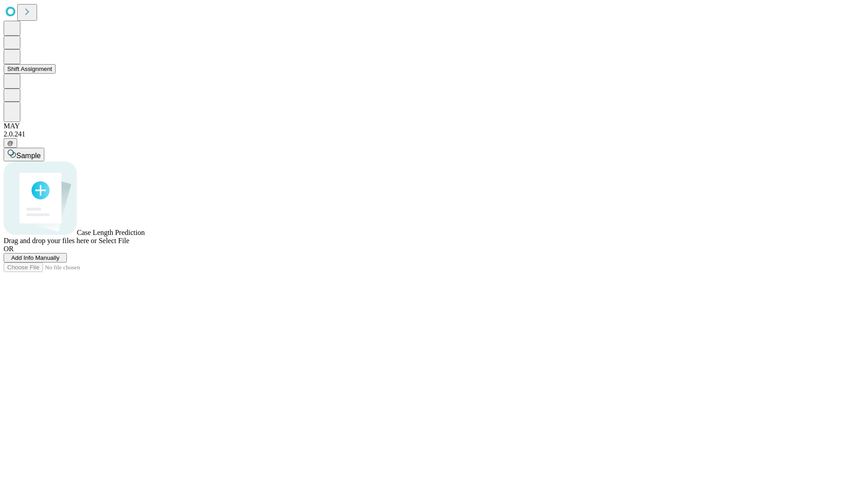  What do you see at coordinates (35, 257) in the screenshot?
I see `button: Add Info Manually` at bounding box center [35, 257].